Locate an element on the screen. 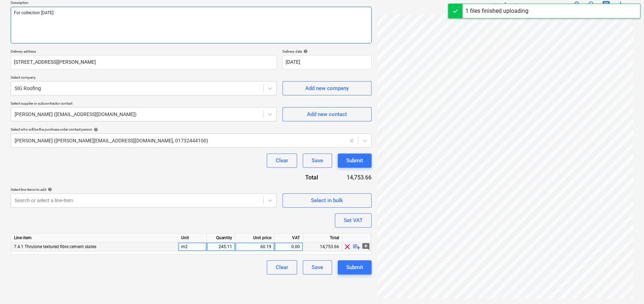  span: playlist_add is located at coordinates (357, 247).